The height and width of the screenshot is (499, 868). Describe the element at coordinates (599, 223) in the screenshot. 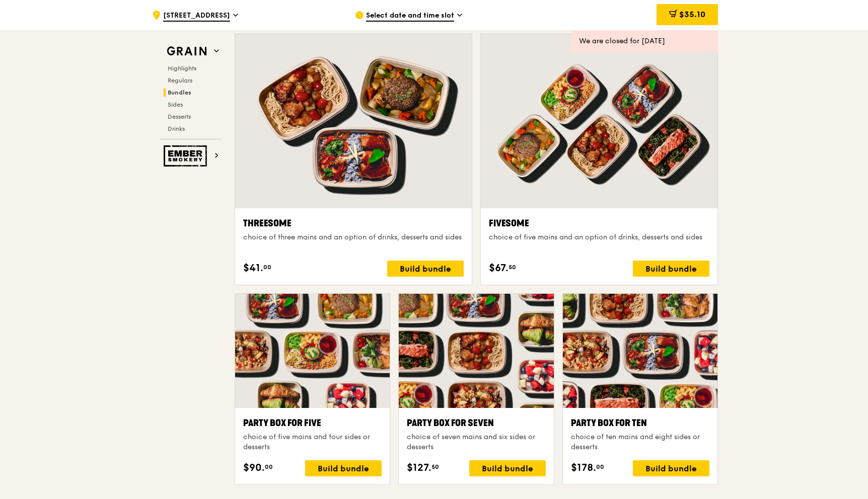

I see `div: Fivesome` at that location.